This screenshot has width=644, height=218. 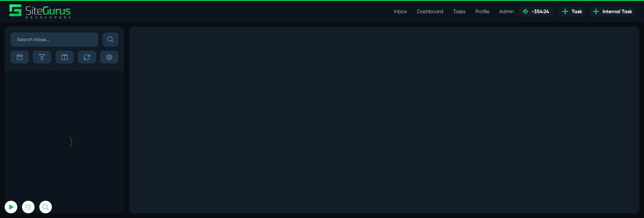 I want to click on a: Tasks, so click(x=459, y=12).